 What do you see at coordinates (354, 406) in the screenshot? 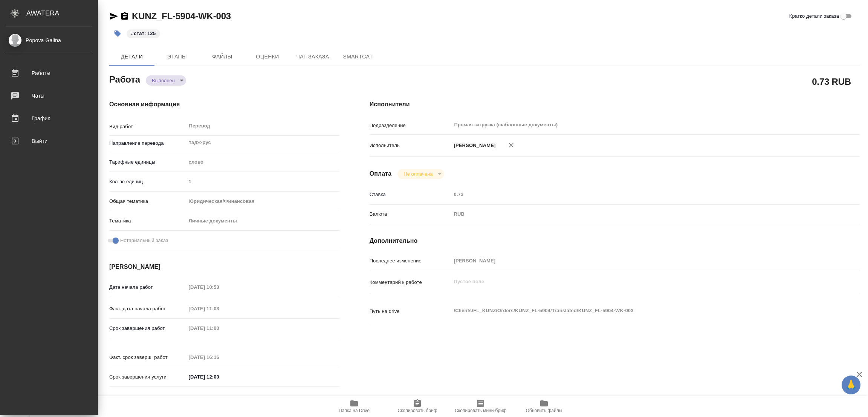
I see `button: Папка на Drive` at bounding box center [354, 406].